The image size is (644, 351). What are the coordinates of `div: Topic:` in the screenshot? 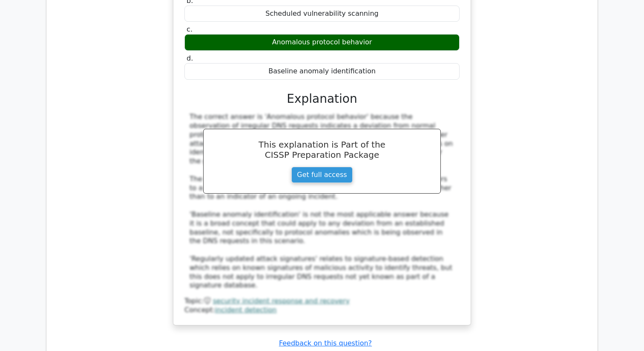 It's located at (322, 301).